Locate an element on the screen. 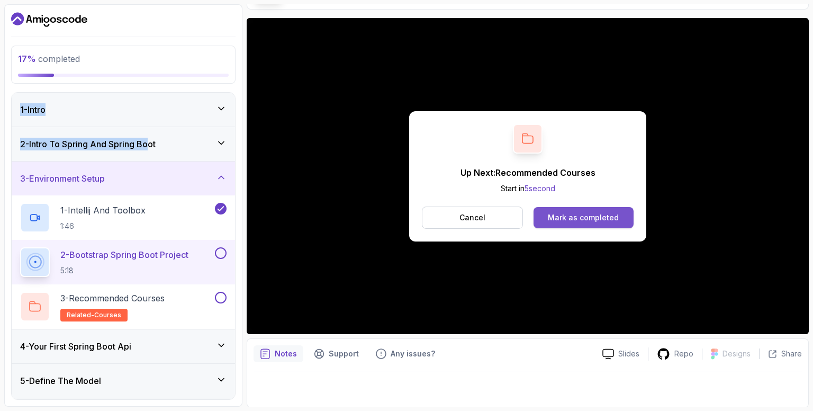 The height and width of the screenshot is (411, 813). p: Notes is located at coordinates (286, 354).